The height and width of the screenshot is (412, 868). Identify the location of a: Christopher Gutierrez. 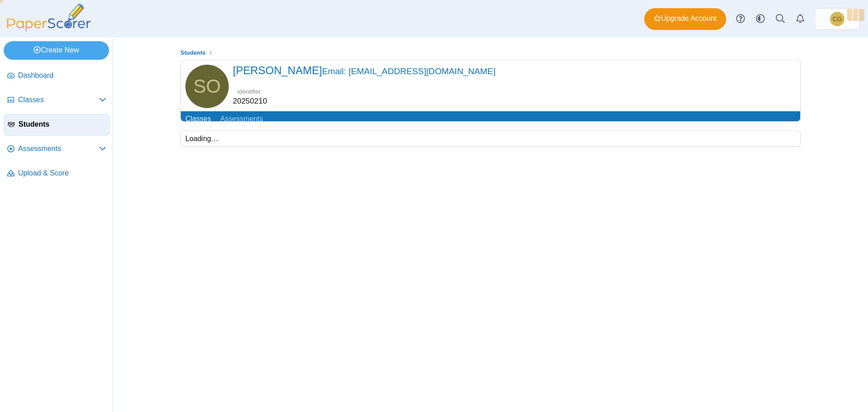
(837, 19).